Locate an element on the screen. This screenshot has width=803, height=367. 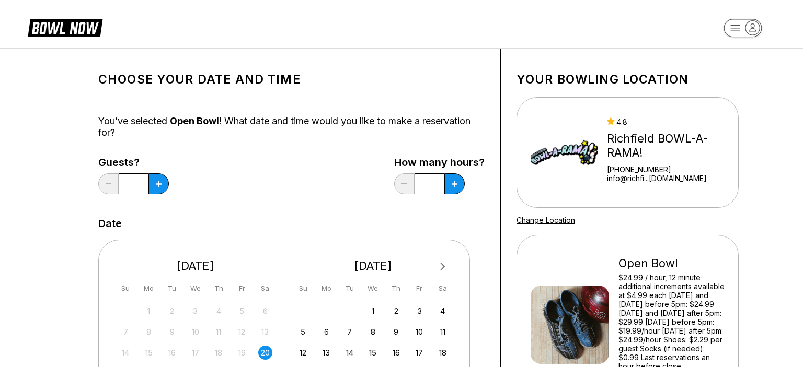
div: Choose Saturday, October 11th, 2025 is located at coordinates (442, 332).